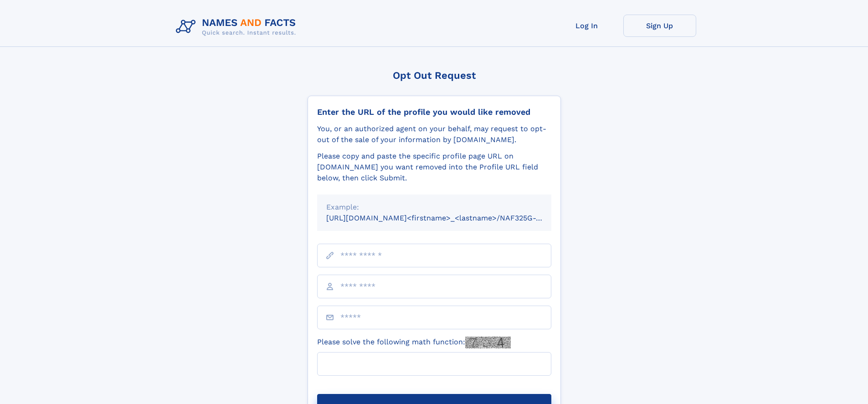 Image resolution: width=868 pixels, height=404 pixels. What do you see at coordinates (435, 134) in the screenshot?
I see `div: You, or an authorized agent on your behalf, may request to opt-out of the sale of your informatio...` at bounding box center [435, 134].